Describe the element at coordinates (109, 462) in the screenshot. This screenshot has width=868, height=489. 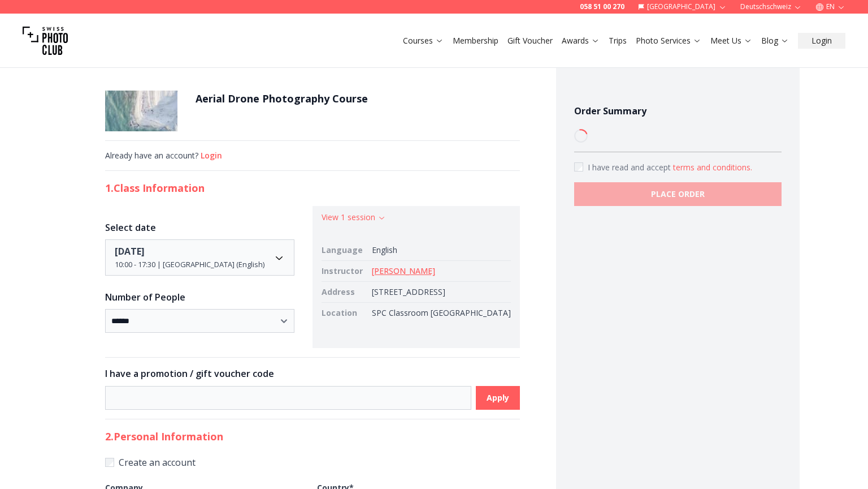
I see `input: Create an account` at that location.